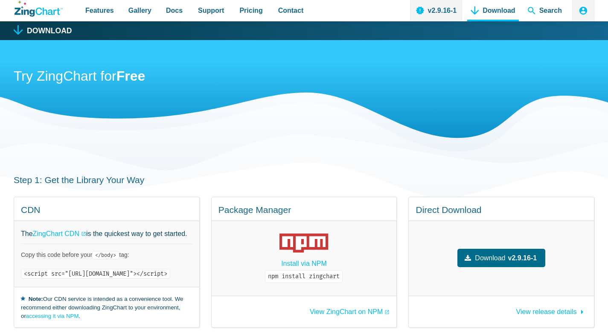 Image resolution: width=608 pixels, height=332 pixels. Describe the element at coordinates (105, 255) in the screenshot. I see `code: </body>` at that location.